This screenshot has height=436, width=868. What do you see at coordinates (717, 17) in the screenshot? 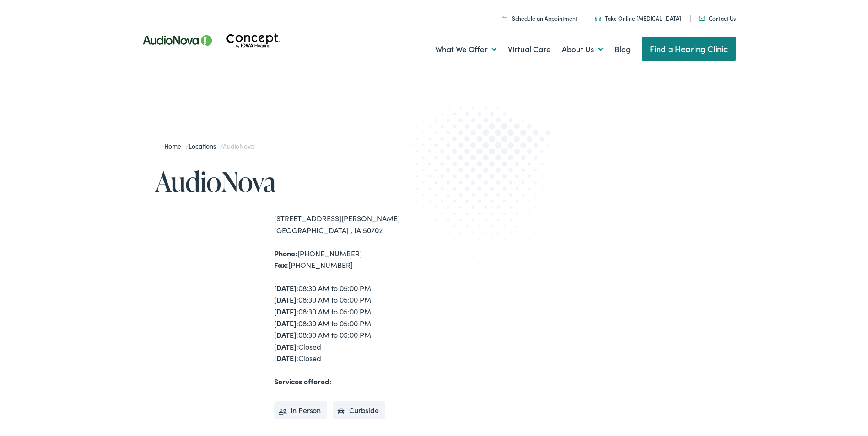
I see `a: Contact Us` at bounding box center [717, 17].